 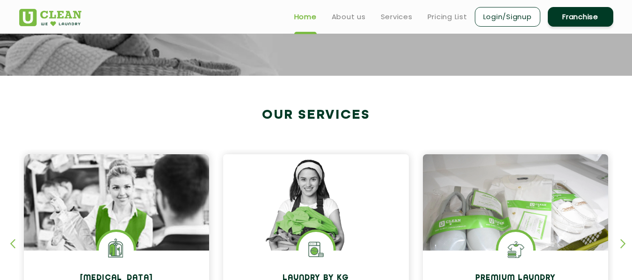 What do you see at coordinates (116, 249) in the screenshot?
I see `img: Laundry Services near me` at bounding box center [116, 249].